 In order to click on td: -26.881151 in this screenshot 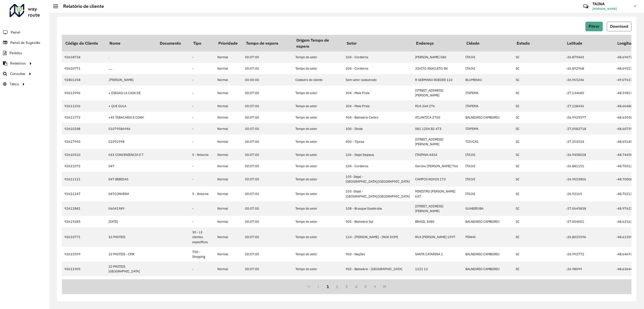, I will do `click(589, 166)`.